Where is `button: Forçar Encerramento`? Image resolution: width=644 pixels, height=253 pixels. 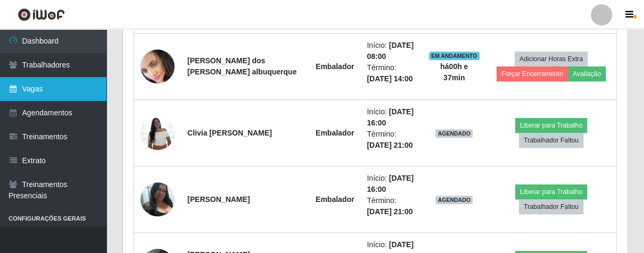 button: Forçar Encerramento is located at coordinates (532, 74).